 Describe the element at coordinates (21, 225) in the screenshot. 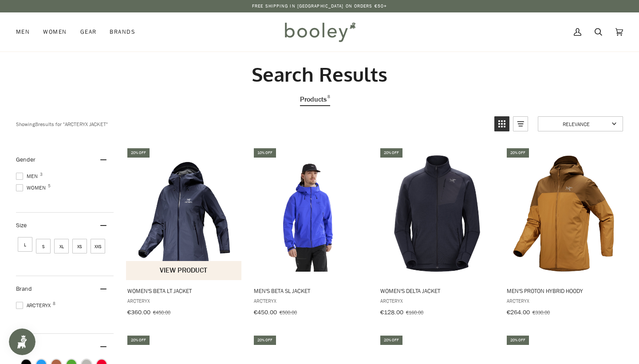

I see `span: Size` at that location.